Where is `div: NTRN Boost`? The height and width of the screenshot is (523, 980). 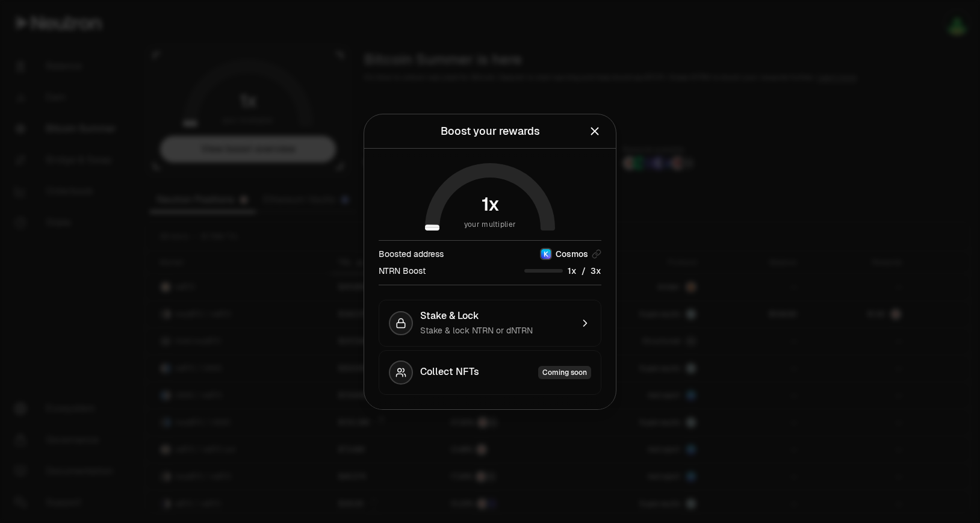 div: NTRN Boost is located at coordinates (402, 271).